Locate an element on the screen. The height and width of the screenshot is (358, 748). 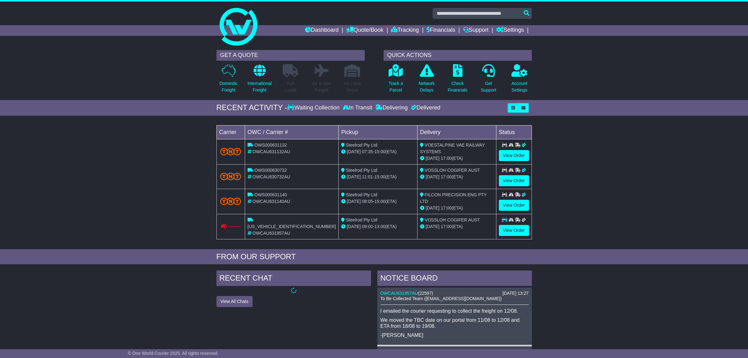
span: 13:00 is located at coordinates (380, 226).